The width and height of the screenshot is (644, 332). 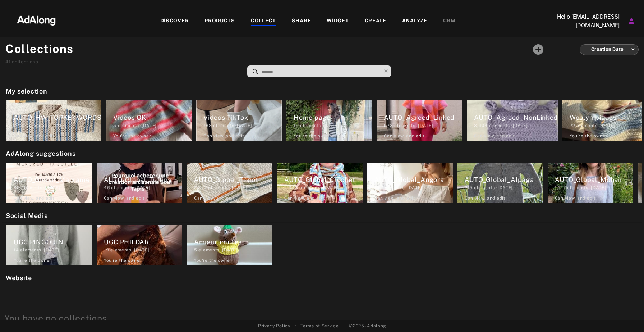 What do you see at coordinates (516, 117) in the screenshot?
I see `div: AUTO_Agreed_NonLinked` at bounding box center [516, 117].